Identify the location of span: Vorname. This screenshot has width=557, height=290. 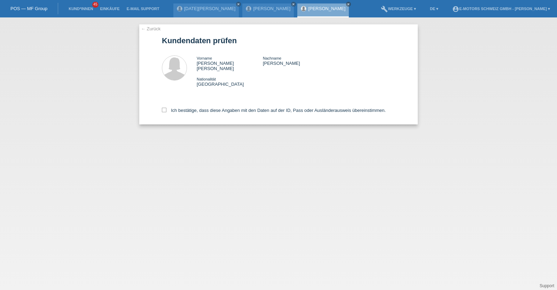
(205, 58).